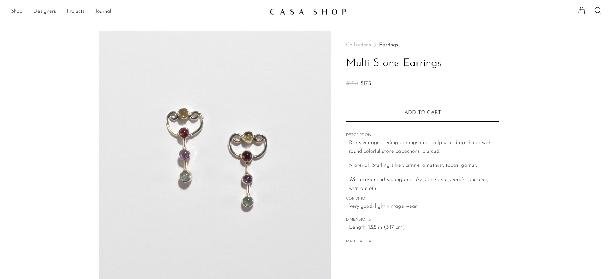 The height and width of the screenshot is (279, 613). I want to click on a: Journal, so click(103, 12).